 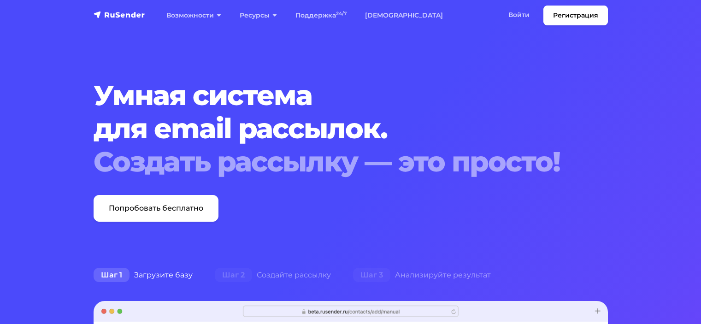 I want to click on div: Создайте рассылку, so click(x=273, y=275).